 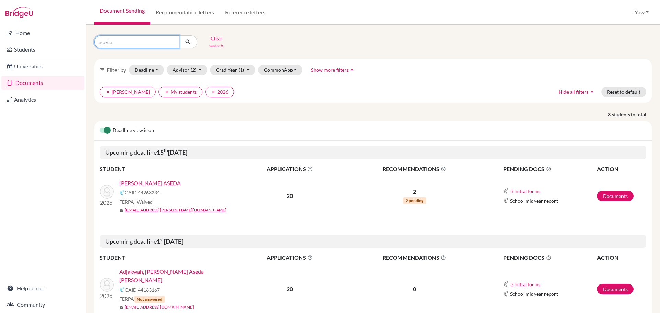 What do you see at coordinates (43, 100) in the screenshot?
I see `a: Analytics` at bounding box center [43, 100].